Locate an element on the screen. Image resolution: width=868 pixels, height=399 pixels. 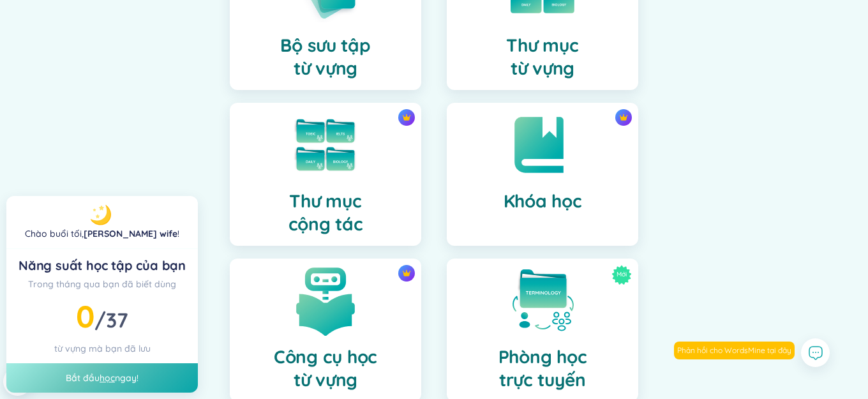
div: Trong tháng qua bạn đã biết dùng is located at coordinates (102, 284).